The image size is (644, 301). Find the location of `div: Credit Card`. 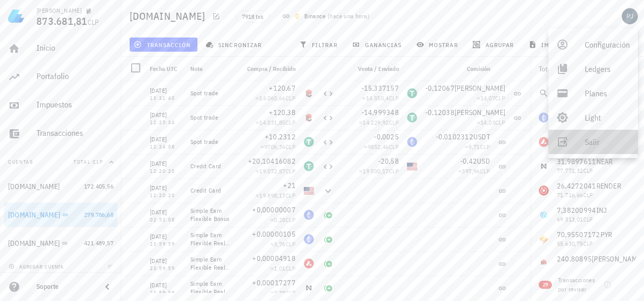

div: Credit Card is located at coordinates (210, 190).